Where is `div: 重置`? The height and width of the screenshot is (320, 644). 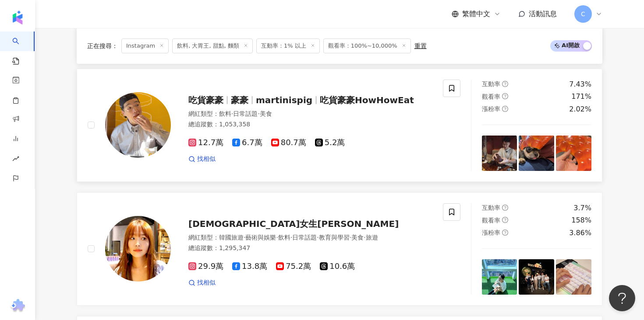 div: 重置 is located at coordinates (421, 46).